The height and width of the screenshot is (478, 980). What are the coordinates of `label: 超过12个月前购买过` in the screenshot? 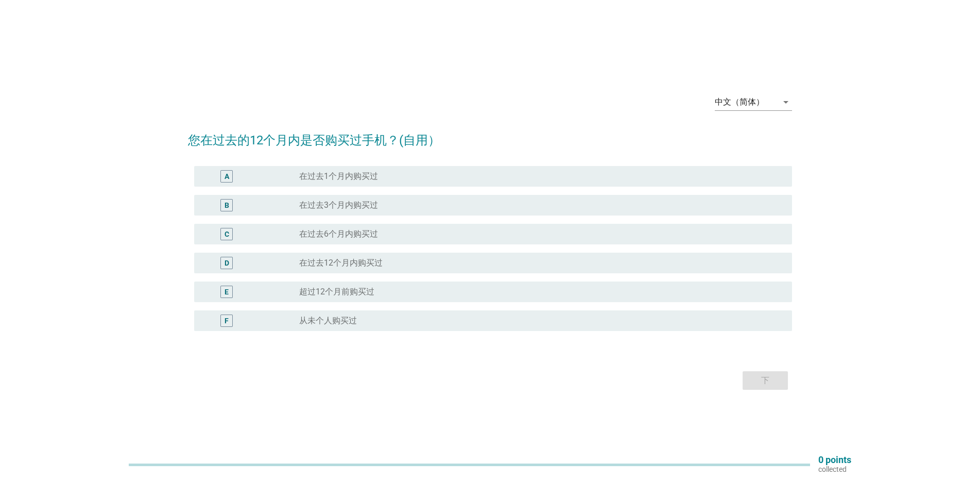 It's located at (337, 291).